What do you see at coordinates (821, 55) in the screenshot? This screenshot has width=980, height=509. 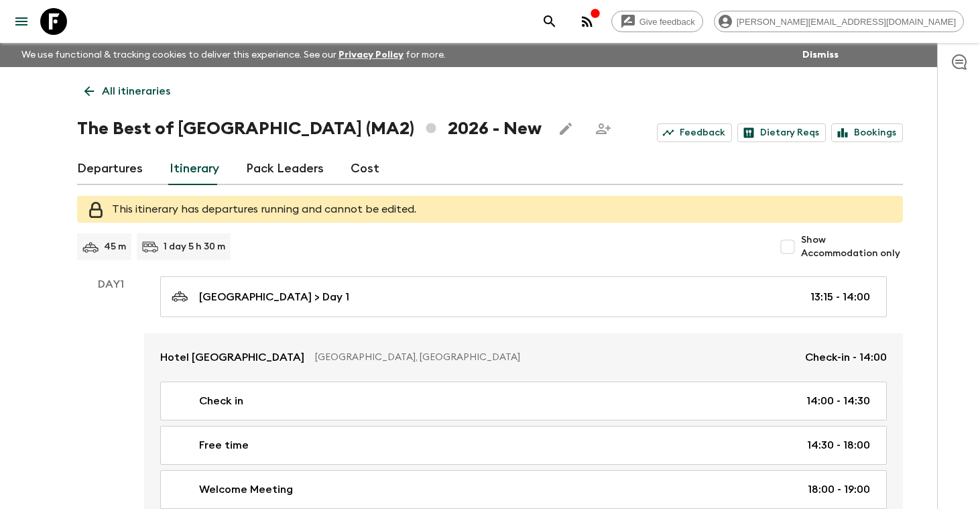 I see `button: Dismiss` at bounding box center [821, 55].